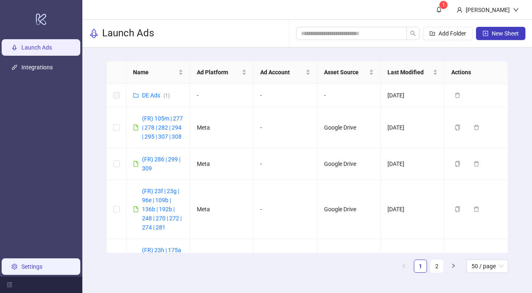 This screenshot has width=532, height=293. What do you see at coordinates (158, 72) in the screenshot?
I see `th: Name` at bounding box center [158, 72].